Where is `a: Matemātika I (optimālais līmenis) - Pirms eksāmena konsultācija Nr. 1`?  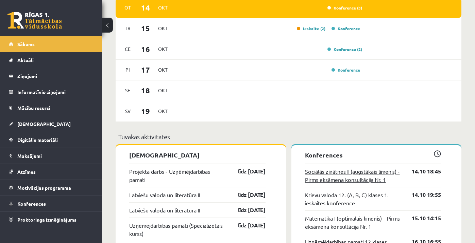
a: Matemātika I (optimālais līmenis) - Pirms eksāmena konsultācija Nr. 1 is located at coordinates (353, 222).